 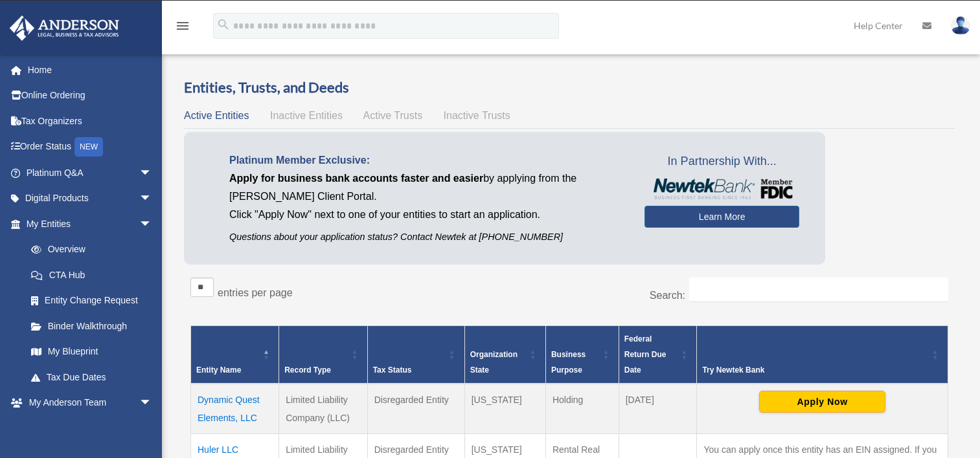 What do you see at coordinates (91, 275) in the screenshot?
I see `a: CTA Hub` at bounding box center [91, 275].